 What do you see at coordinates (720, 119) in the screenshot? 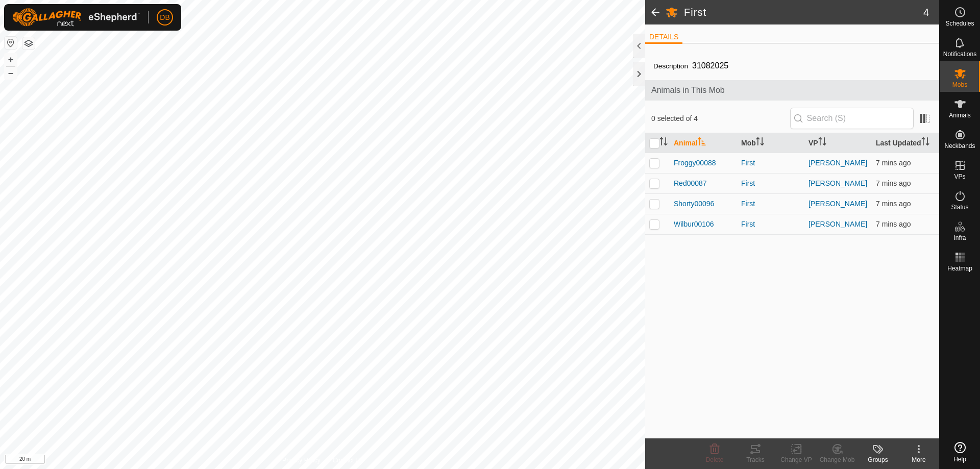
I see `span: 0 selected of 4` at bounding box center [720, 119].